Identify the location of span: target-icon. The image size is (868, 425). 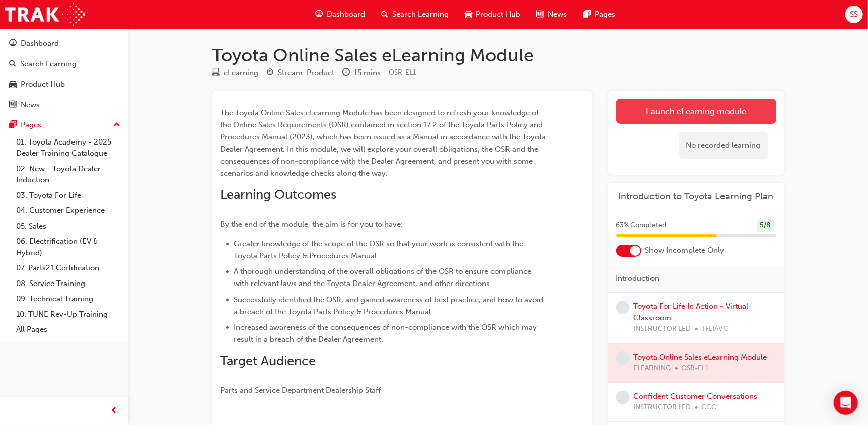
(270, 73).